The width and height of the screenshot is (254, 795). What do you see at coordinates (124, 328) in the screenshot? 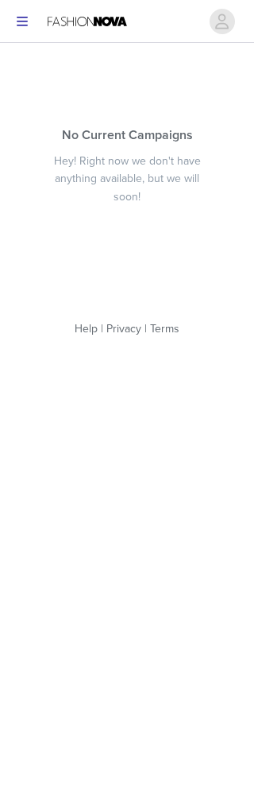
I see `a: Privacy` at bounding box center [124, 328].